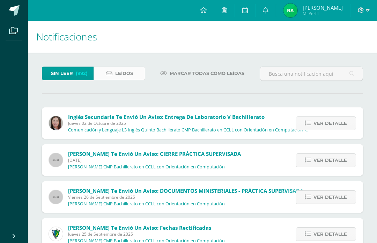  I want to click on a: Marcar todas como leídas, so click(202, 73).